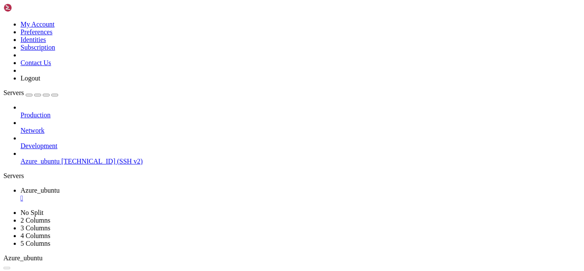 Image resolution: width=584 pixels, height=271 pixels. What do you see at coordinates (38, 24) in the screenshot?
I see `a: My Account` at bounding box center [38, 24].